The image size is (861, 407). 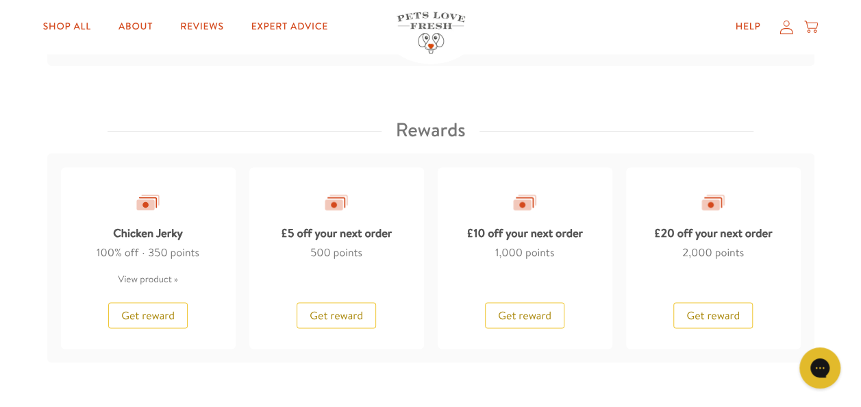 I want to click on div: Chicken Jerky, so click(x=148, y=229).